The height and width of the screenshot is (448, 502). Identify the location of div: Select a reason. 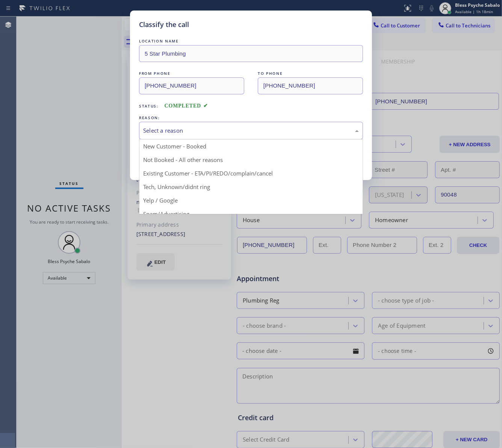
(251, 130).